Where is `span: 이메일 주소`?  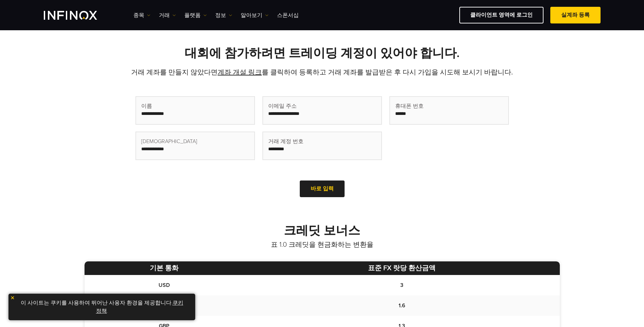
span: 이메일 주소 is located at coordinates (283, 106).